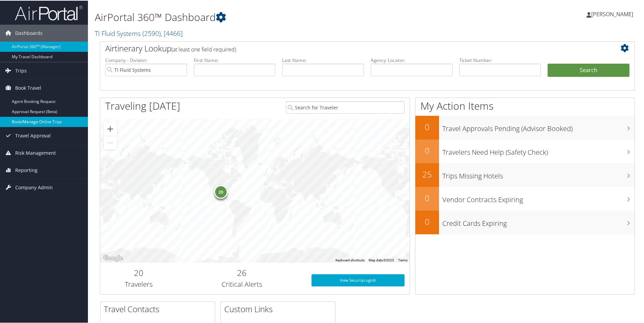  Describe the element at coordinates (538, 221) in the screenshot. I see `h3: Credit Cards Expiring` at that location.